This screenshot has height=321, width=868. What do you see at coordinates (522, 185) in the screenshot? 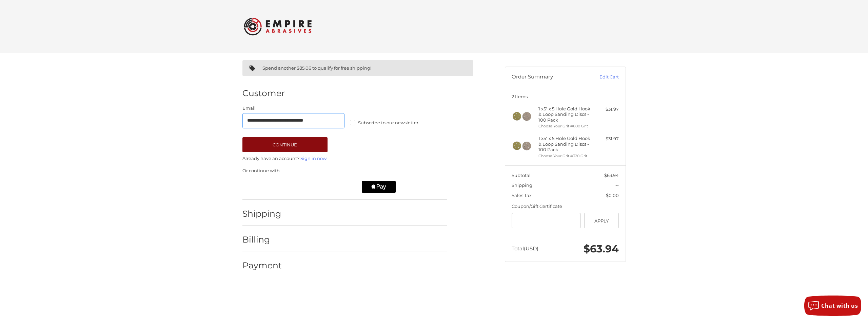
I see `span: Shipping` at bounding box center [522, 185].